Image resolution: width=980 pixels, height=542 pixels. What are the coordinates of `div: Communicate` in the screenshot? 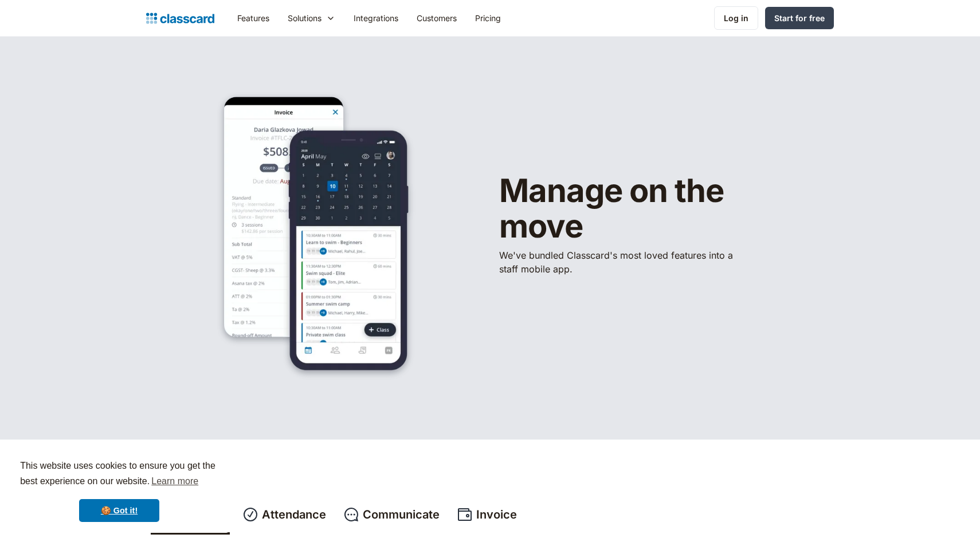 It's located at (401, 515).